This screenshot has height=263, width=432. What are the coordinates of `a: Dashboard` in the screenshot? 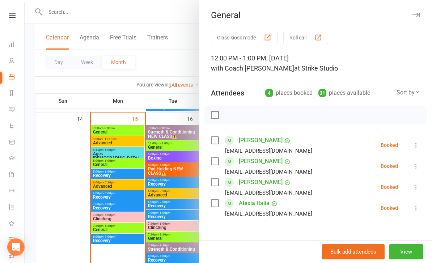 It's located at (17, 45).